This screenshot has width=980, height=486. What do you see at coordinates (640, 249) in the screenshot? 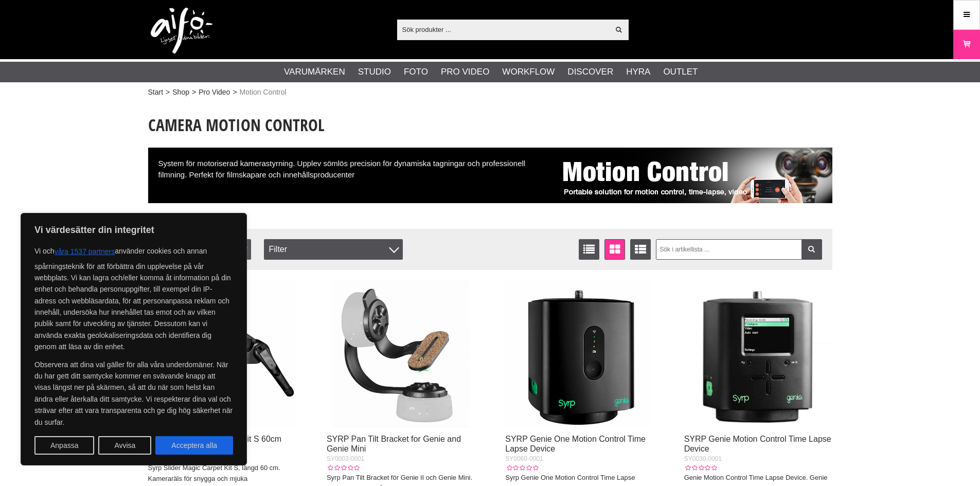
I see `a: Utökad listvisning` at bounding box center [640, 249].